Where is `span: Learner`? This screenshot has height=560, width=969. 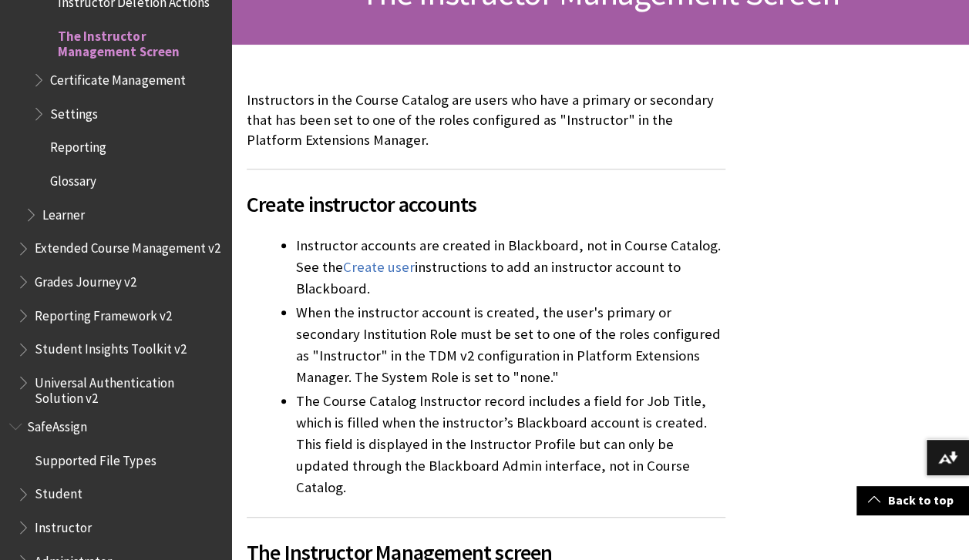 span: Learner is located at coordinates (64, 212).